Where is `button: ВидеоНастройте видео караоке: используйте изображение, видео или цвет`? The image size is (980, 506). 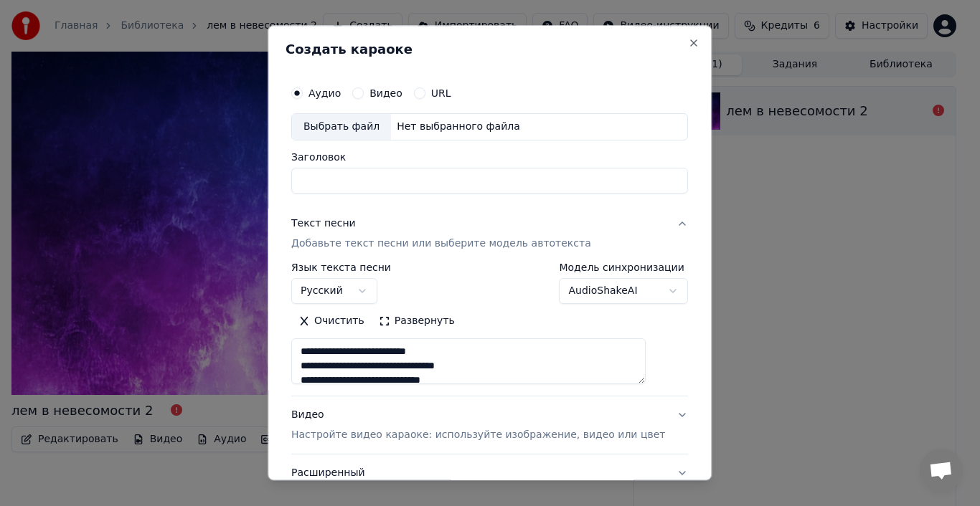 button: ВидеоНастройте видео караоке: используйте изображение, видео или цвет is located at coordinates (489, 425).